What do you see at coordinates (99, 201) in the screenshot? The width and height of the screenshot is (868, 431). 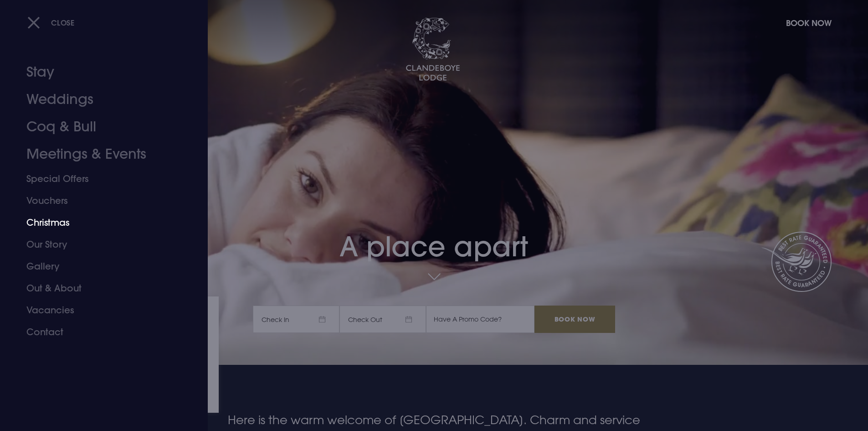 I see `a: Vouchers` at bounding box center [99, 201].